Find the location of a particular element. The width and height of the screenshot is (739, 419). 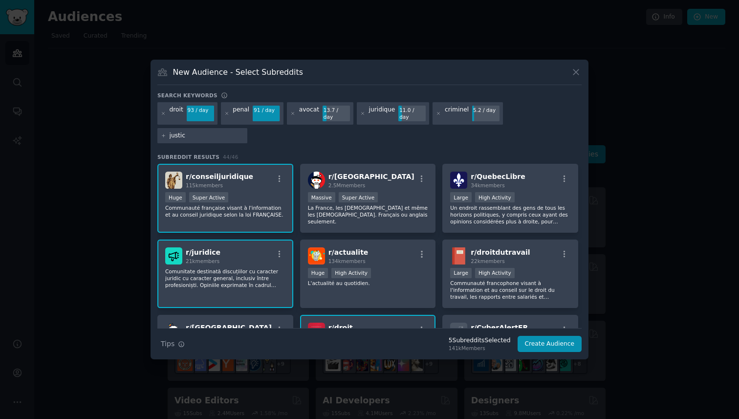

div: avocat is located at coordinates (309, 113).